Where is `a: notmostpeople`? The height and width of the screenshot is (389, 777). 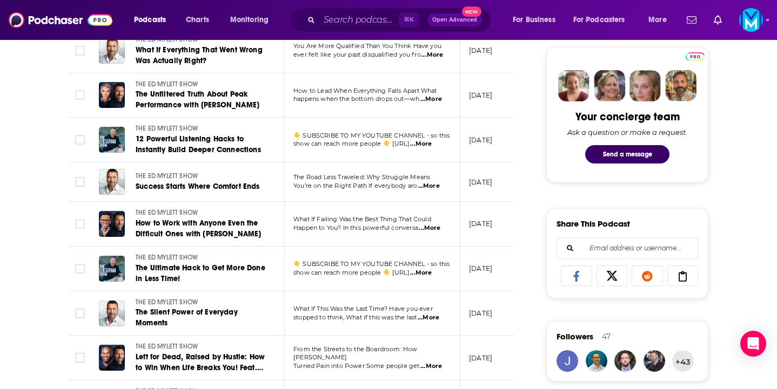
a: notmostpeople is located at coordinates (596, 361).